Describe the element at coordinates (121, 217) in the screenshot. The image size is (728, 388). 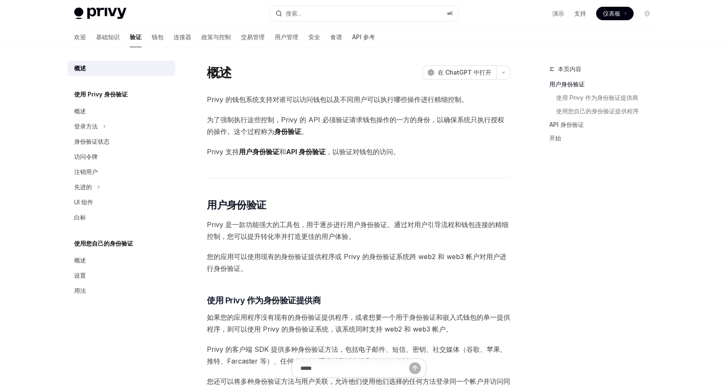
I see `a: 白标` at that location.